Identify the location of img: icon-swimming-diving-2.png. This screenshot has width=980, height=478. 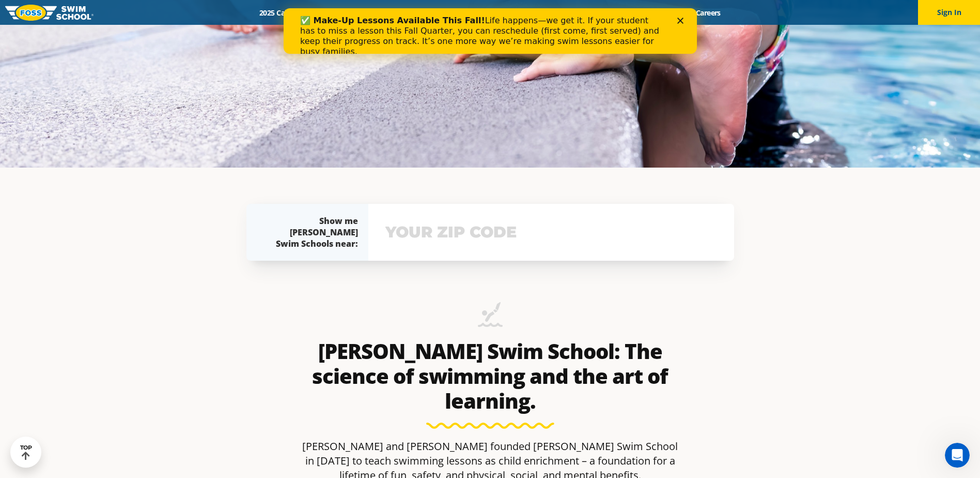
(490, 317).